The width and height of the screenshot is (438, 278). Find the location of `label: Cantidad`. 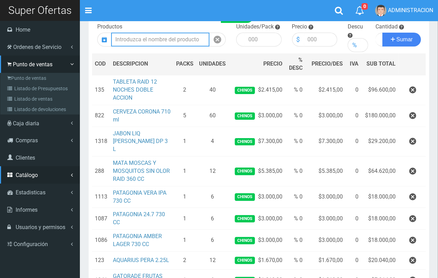

label: Cantidad is located at coordinates (386, 27).